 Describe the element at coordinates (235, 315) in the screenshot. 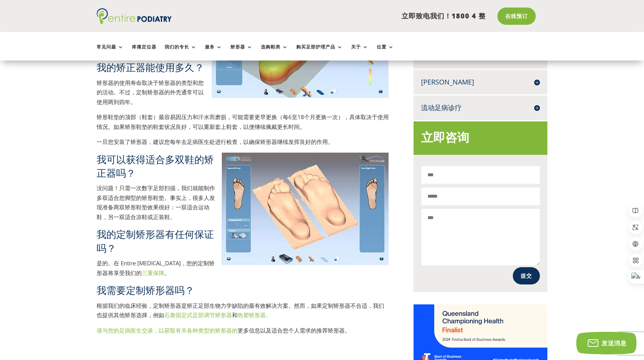

I see `font: 和` at that location.